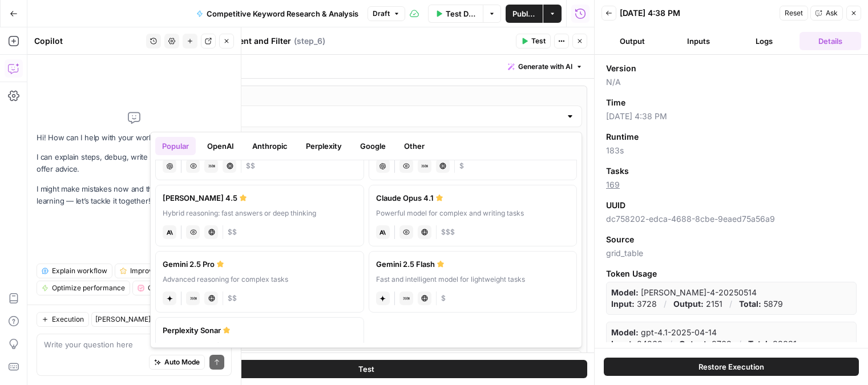 The height and width of the screenshot is (385, 868). What do you see at coordinates (259, 345) in the screenshot?
I see `div: Balanced model for online web research` at bounding box center [259, 345].